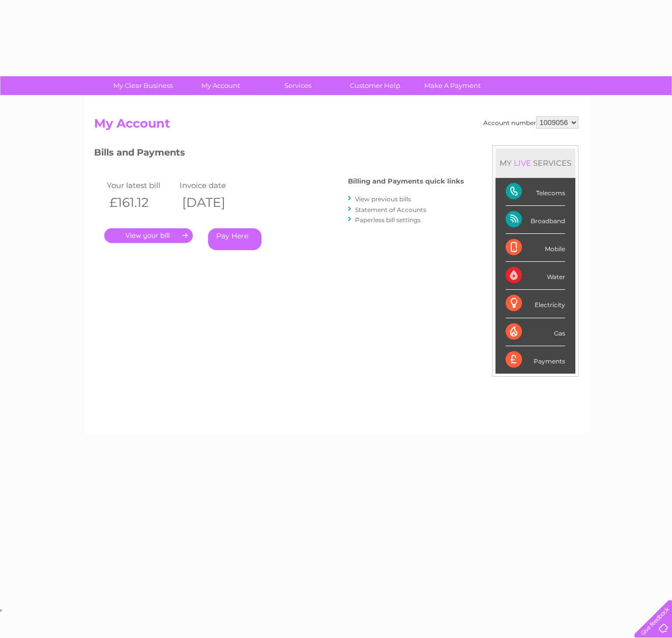 The width and height of the screenshot is (672, 638). I want to click on a: Pay Here, so click(235, 239).